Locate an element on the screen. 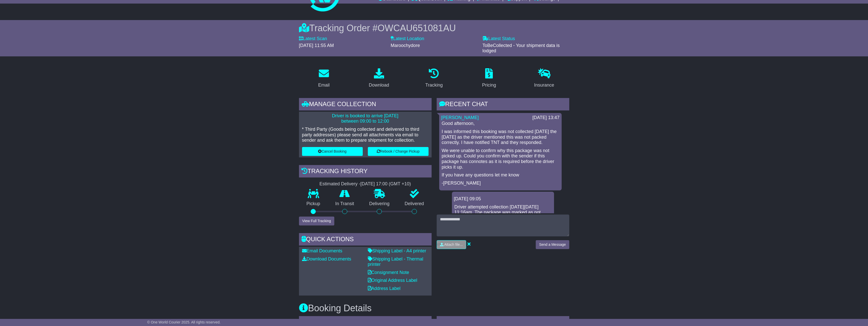 This screenshot has width=868, height=326. button: Cancel Booking is located at coordinates (332, 152).